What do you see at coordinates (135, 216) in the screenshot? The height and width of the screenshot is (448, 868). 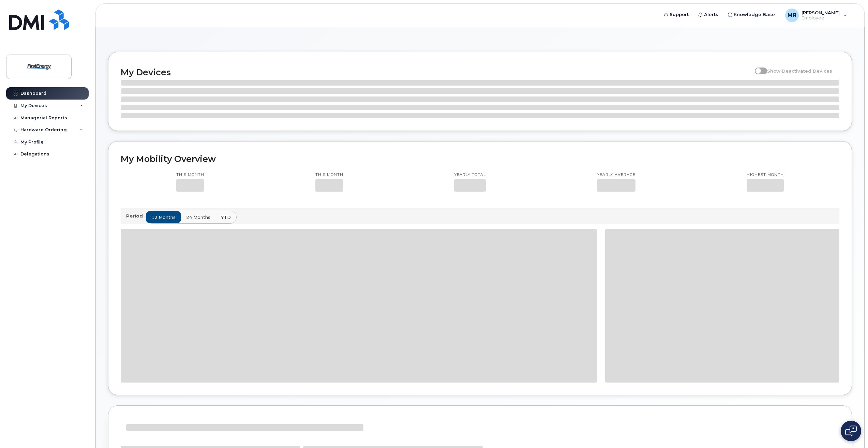 I see `p: Period` at bounding box center [135, 216].